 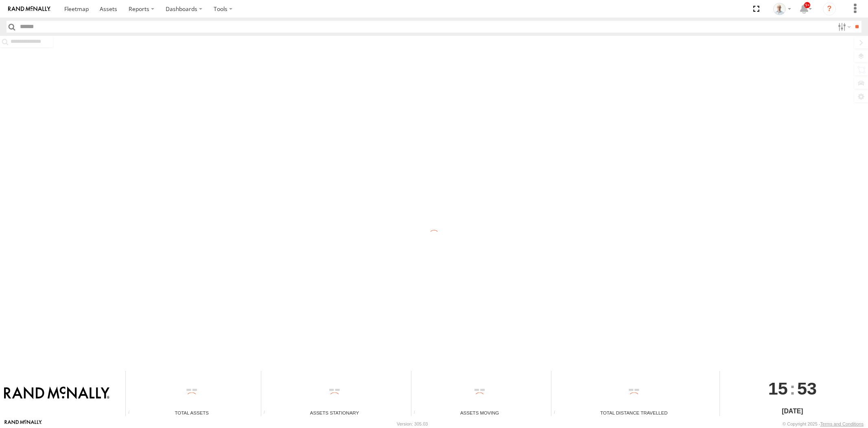 I want to click on div: Total number of assets current in transit., so click(x=418, y=413).